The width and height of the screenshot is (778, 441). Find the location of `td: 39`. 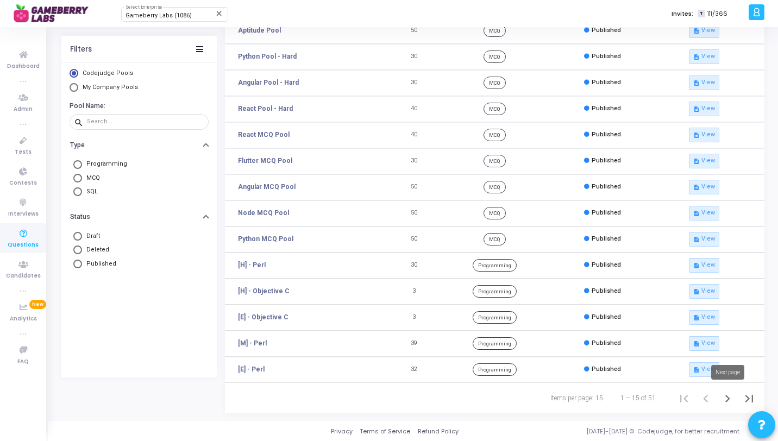

td: 39 is located at coordinates (414, 344).